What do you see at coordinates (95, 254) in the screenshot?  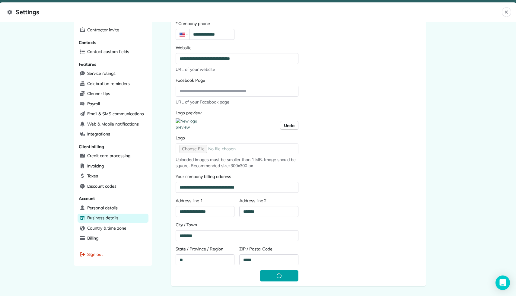 I see `span: Sign out` at bounding box center [95, 254].